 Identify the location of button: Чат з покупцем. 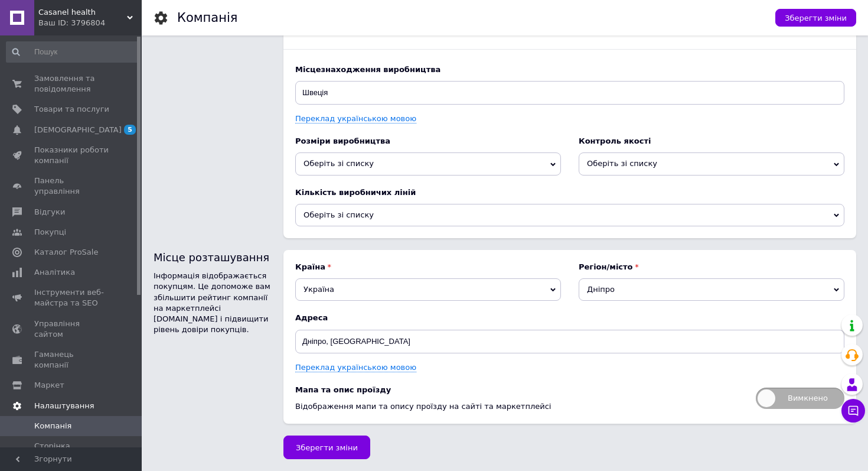
(853, 410).